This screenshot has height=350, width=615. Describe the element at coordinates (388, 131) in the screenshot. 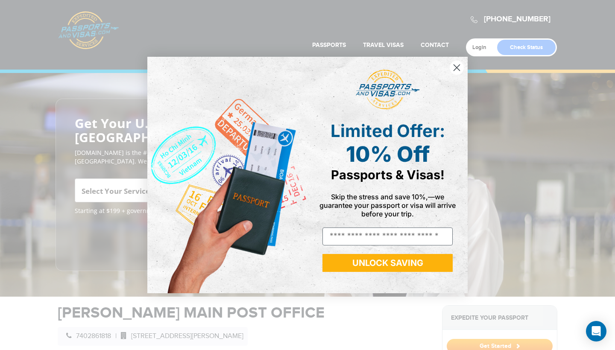

I see `span: Limited Offer:` at that location.